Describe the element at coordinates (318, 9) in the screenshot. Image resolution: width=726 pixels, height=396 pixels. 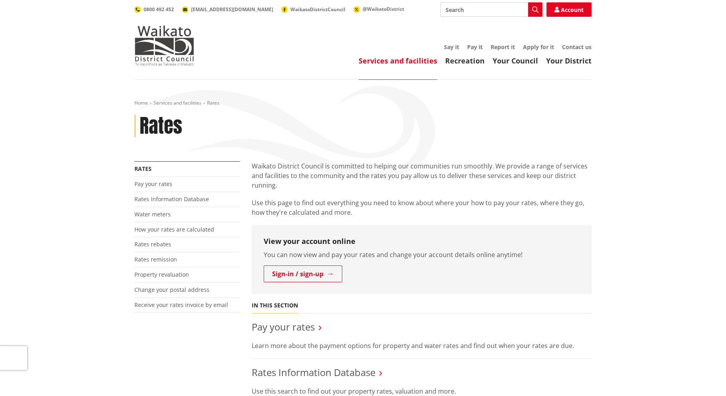
I see `span: WaikatoDistrictCouncil` at that location.